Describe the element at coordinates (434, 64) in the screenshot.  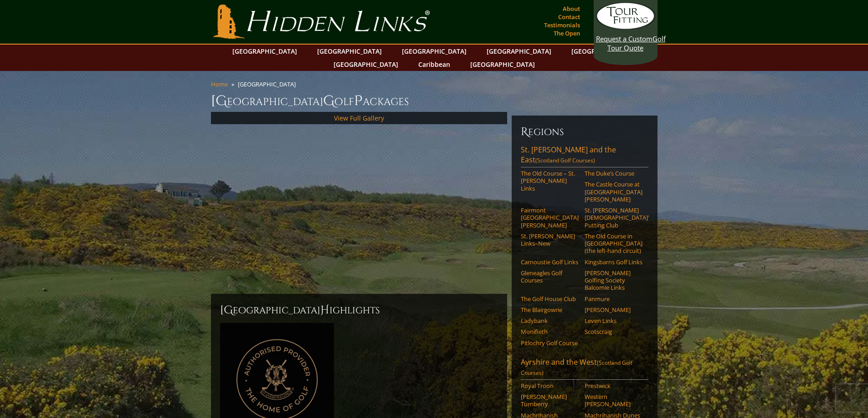
I see `a: Caribbean` at that location.